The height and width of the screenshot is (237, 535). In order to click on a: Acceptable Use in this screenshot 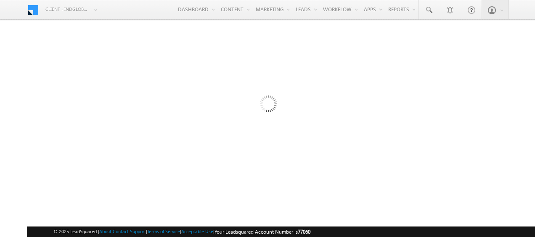, I will do `click(197, 231)`.